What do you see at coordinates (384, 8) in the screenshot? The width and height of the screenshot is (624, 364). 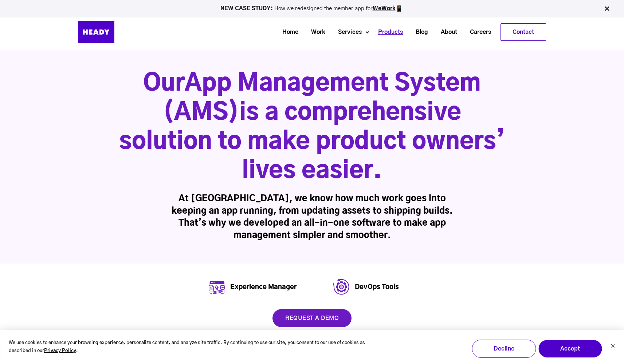 I see `a: WeWork` at bounding box center [384, 8].